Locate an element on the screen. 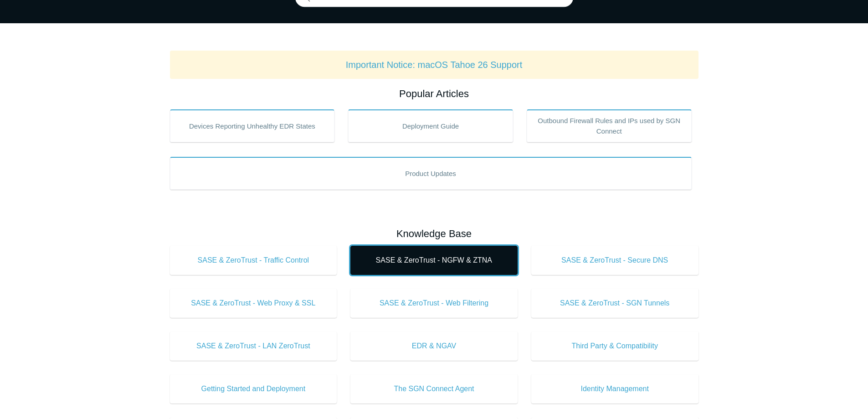  a: SASE & ZeroTrust - SGN Tunnels is located at coordinates (615, 303).